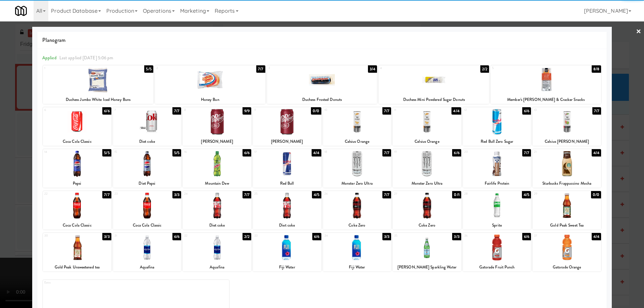 This screenshot has height=308, width=644. I want to click on div: Duchess Jumbo White Iced Honey Buns, so click(98, 100).